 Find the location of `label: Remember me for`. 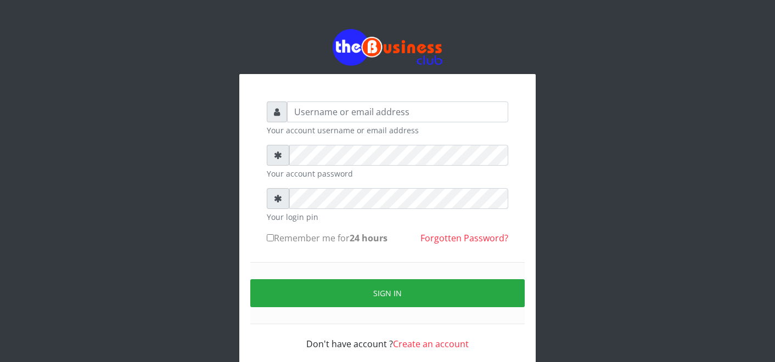

label: Remember me for is located at coordinates (327, 238).